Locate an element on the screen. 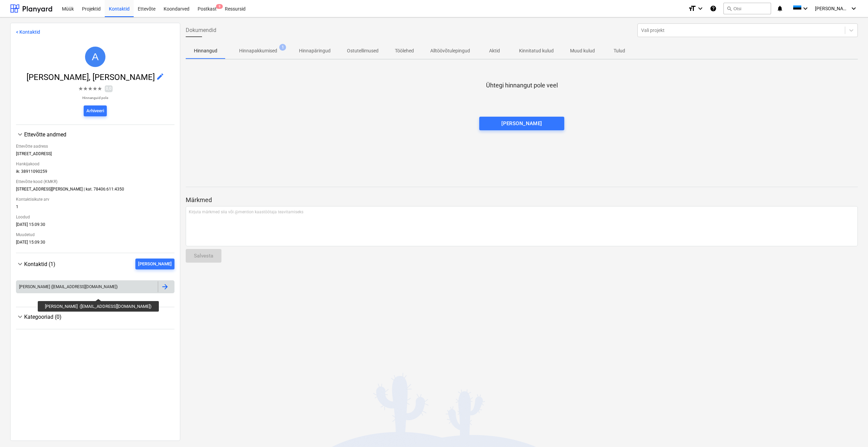  div: Ettevõtte aadress is located at coordinates (96, 147).